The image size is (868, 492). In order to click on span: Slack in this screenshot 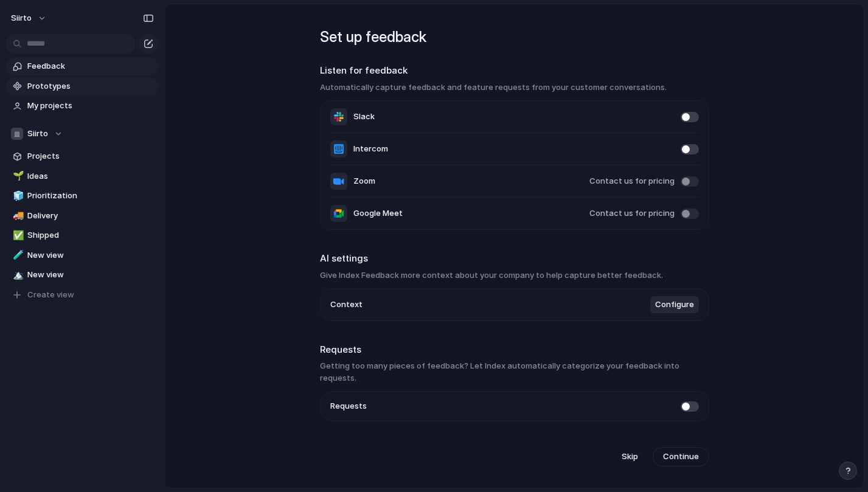, I will do `click(364, 117)`.